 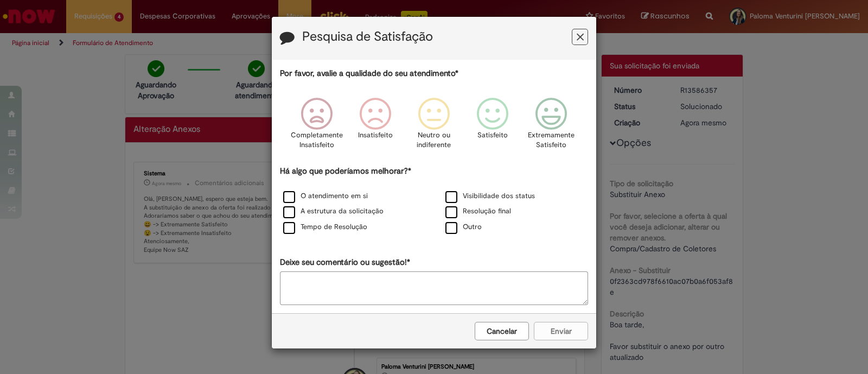 What do you see at coordinates (502, 331) in the screenshot?
I see `button: Cancelar` at bounding box center [502, 331].